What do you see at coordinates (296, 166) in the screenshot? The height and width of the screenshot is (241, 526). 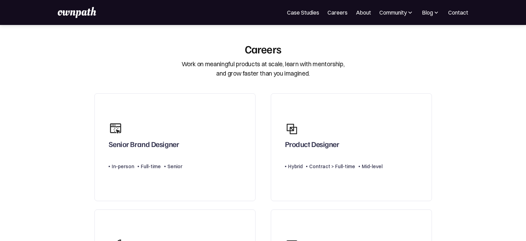 I see `div: Hybrid` at bounding box center [296, 166].